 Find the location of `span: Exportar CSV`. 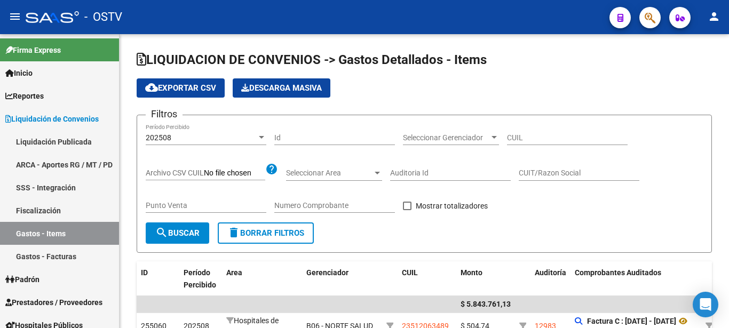

span: Exportar CSV is located at coordinates (180, 88).